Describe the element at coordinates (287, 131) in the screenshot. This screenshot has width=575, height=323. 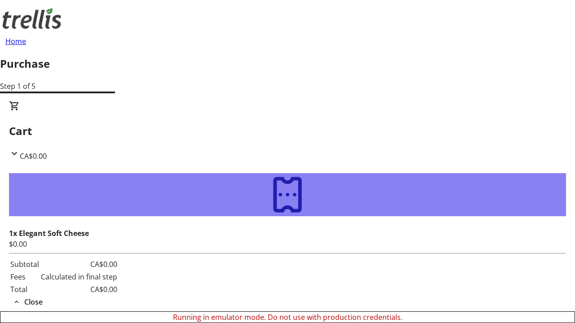
I see `h2: Cart` at that location.